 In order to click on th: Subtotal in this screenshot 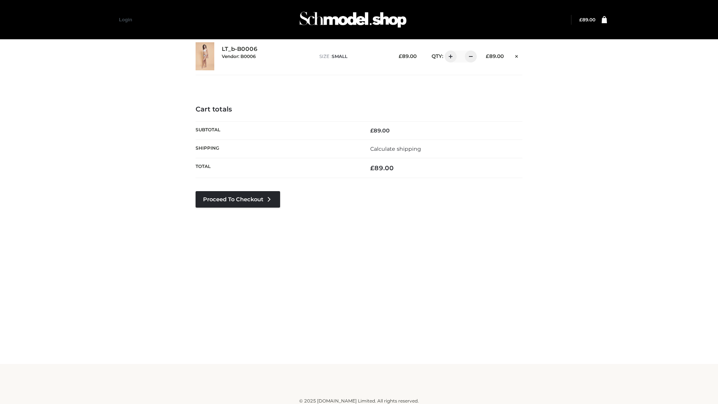, I will do `click(277, 130)`.